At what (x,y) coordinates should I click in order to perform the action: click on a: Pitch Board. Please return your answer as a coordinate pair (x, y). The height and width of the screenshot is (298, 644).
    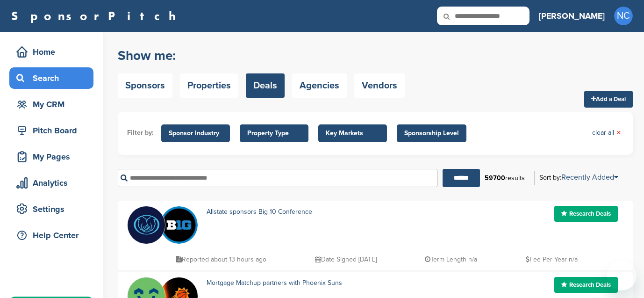
    Looking at the image, I should click on (51, 131).